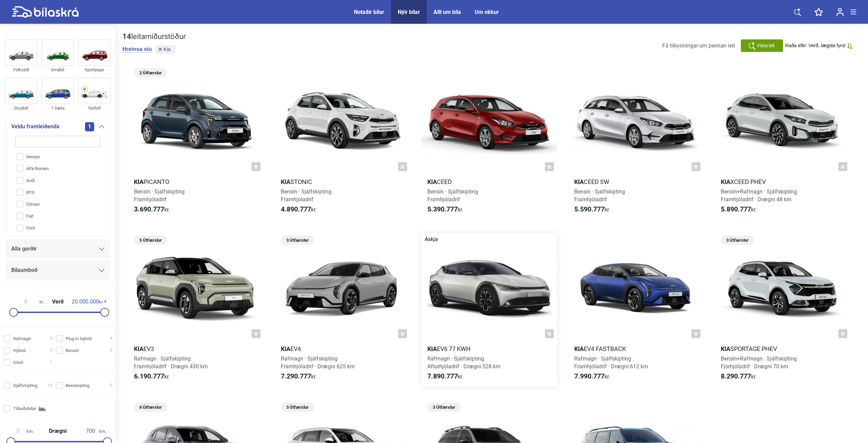 Image resolution: width=868 pixels, height=443 pixels. What do you see at coordinates (432, 240) in the screenshot?
I see `div: Askja` at bounding box center [432, 240].